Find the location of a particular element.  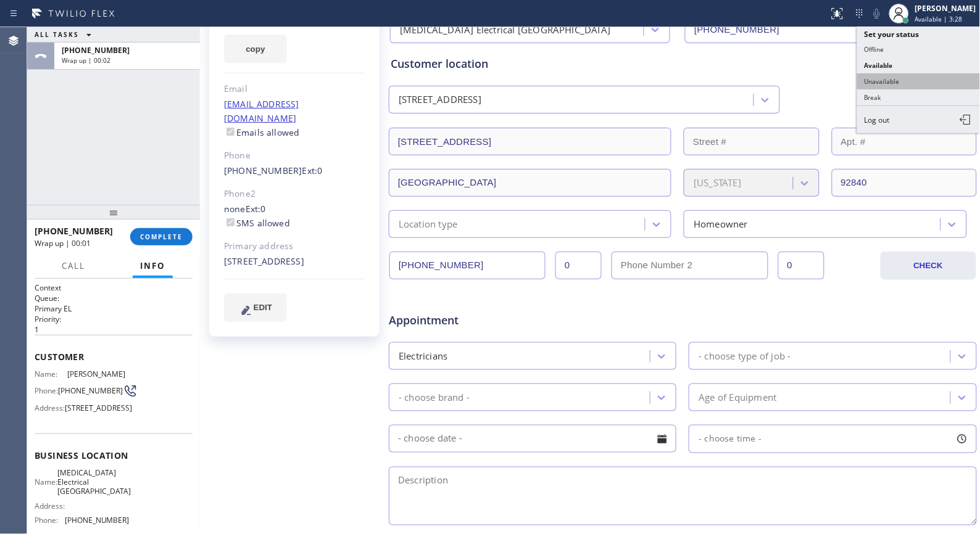

button: Info is located at coordinates (152, 266).